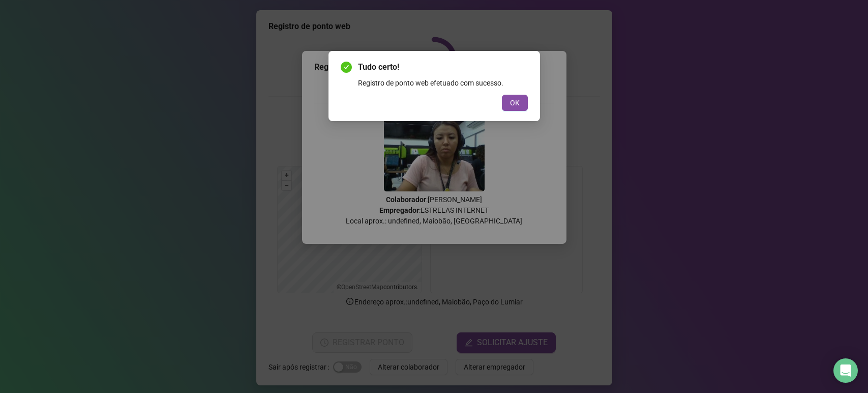 The width and height of the screenshot is (868, 393). What do you see at coordinates (443, 83) in the screenshot?
I see `div: Registro de ponto web efetuado com sucesso.` at bounding box center [443, 83].